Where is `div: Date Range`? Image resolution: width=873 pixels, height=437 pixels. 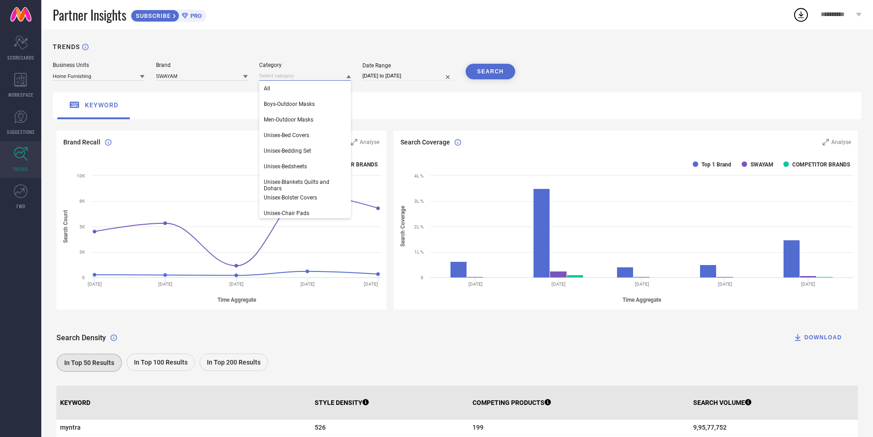
div: Date Range is located at coordinates (408, 66).